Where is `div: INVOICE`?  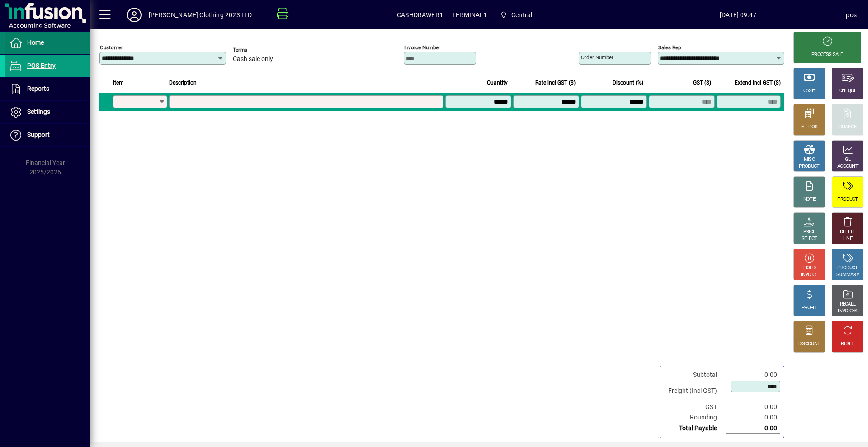 div: INVOICE is located at coordinates (808, 275).